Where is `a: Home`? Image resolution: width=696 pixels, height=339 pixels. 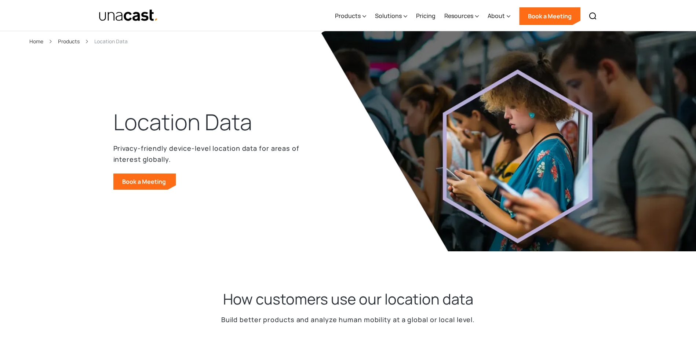 a: Home is located at coordinates (36, 41).